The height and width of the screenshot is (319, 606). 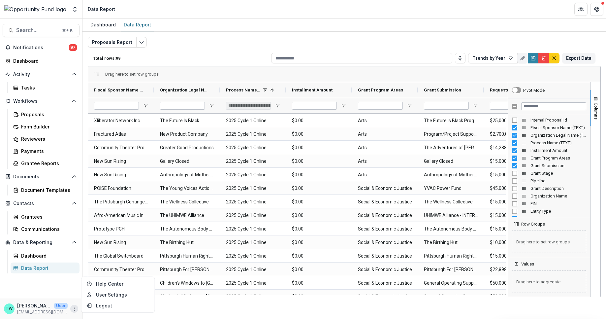 What do you see at coordinates (37, 30) in the screenshot?
I see `span: Search...` at bounding box center [37, 30].